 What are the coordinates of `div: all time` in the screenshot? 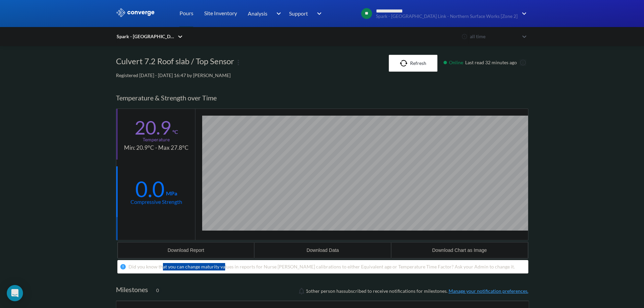 It's located at (493, 36).